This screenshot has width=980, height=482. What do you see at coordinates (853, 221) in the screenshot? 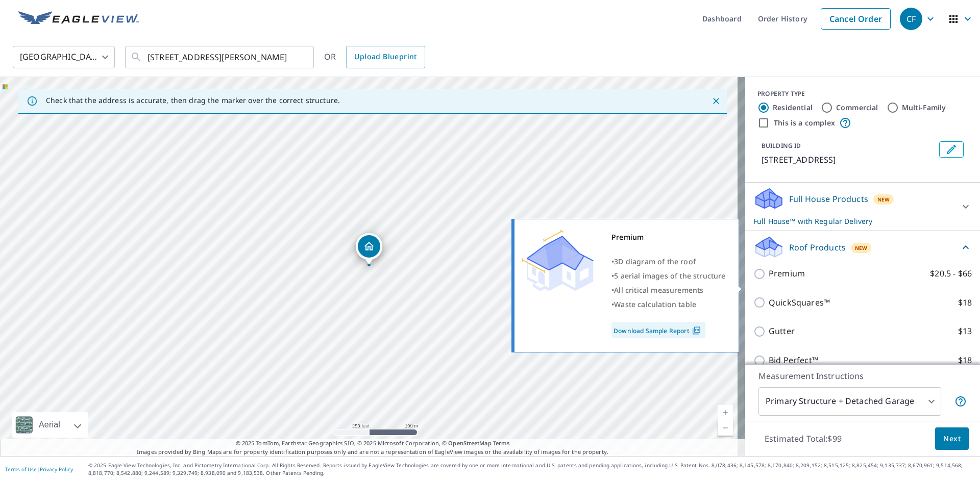
I see `p: Full House™ with Regular Delivery` at bounding box center [853, 221].